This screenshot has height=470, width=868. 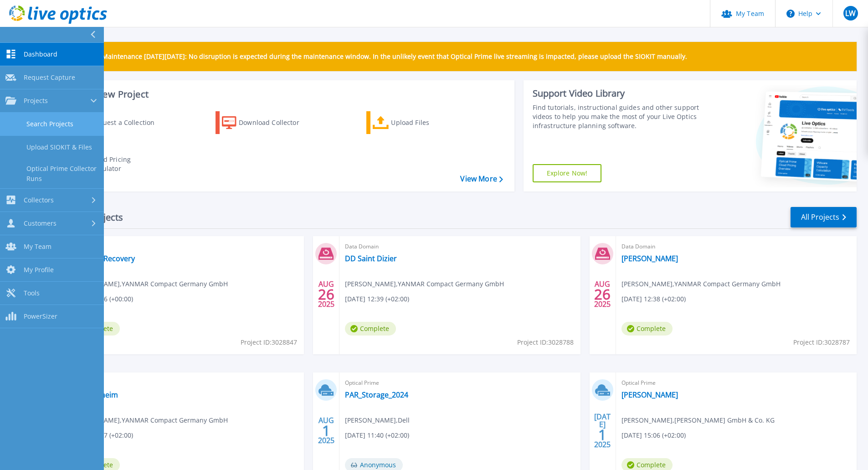 I want to click on span: Project ID: 3028847, so click(x=269, y=342).